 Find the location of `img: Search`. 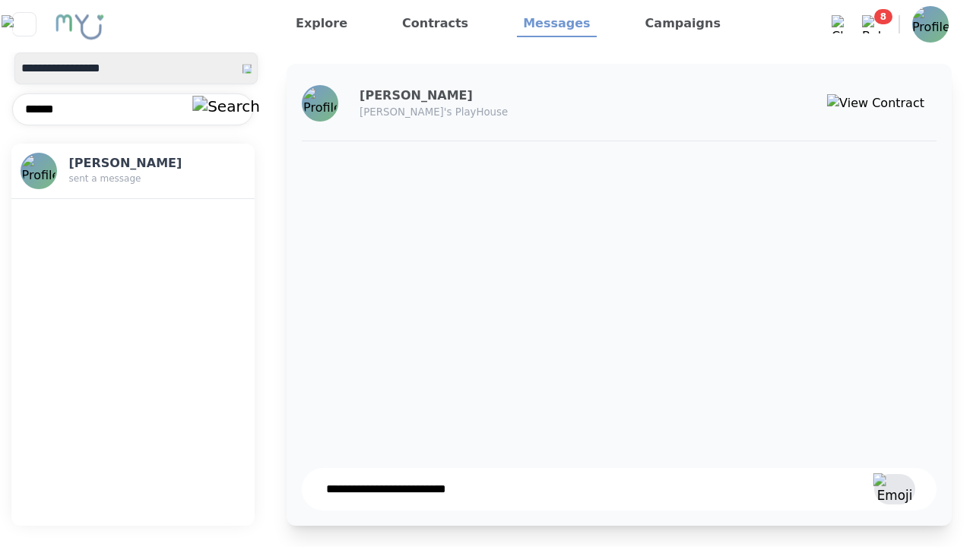

img: Search is located at coordinates (226, 107).